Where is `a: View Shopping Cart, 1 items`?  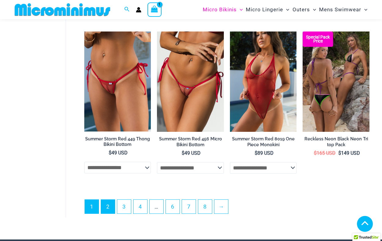
a: View Shopping Cart, 1 items is located at coordinates (155, 9).